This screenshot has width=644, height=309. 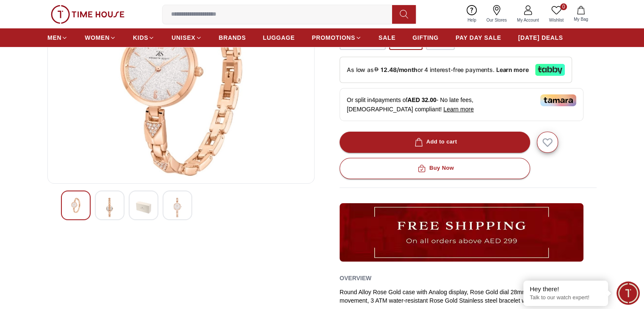 I want to click on a: GIFTING, so click(x=426, y=37).